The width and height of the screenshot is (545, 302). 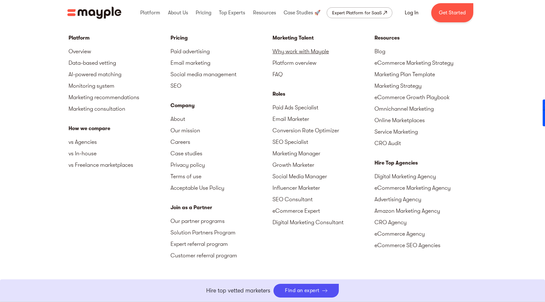 What do you see at coordinates (323, 222) in the screenshot?
I see `a: Digital Marketing Consultant` at bounding box center [323, 222].